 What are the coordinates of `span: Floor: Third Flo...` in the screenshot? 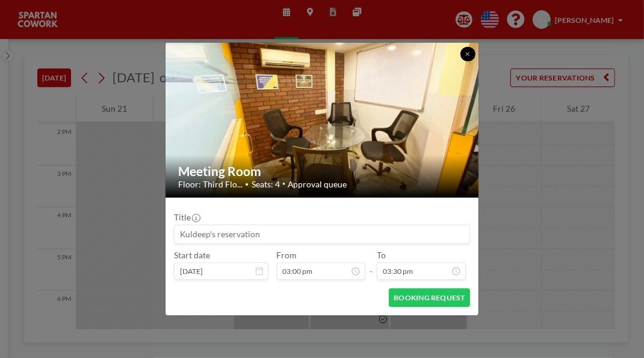 It's located at (210, 184).